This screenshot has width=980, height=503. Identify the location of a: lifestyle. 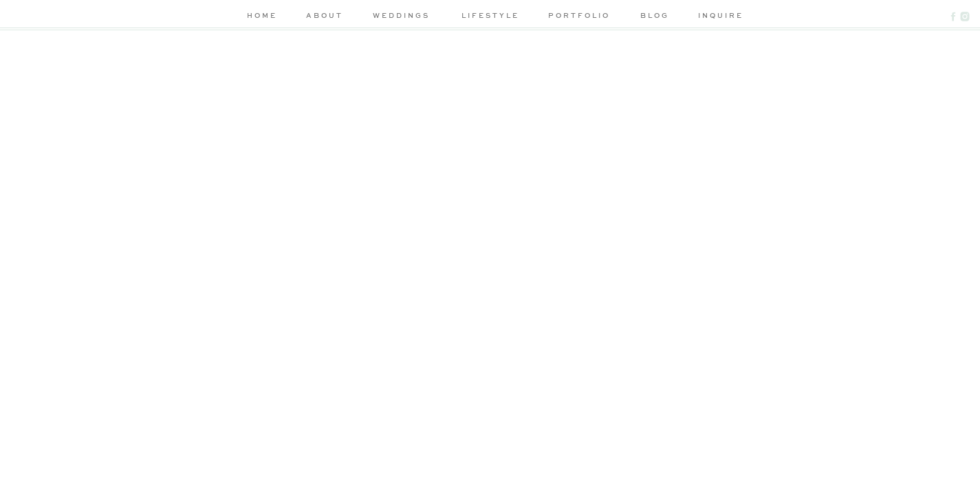
(490, 17).